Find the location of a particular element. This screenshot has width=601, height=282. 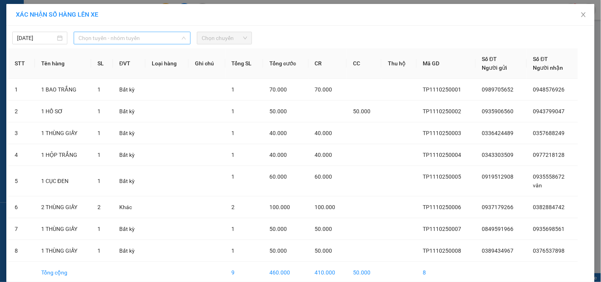

span: Người gửi is located at coordinates (495, 68).